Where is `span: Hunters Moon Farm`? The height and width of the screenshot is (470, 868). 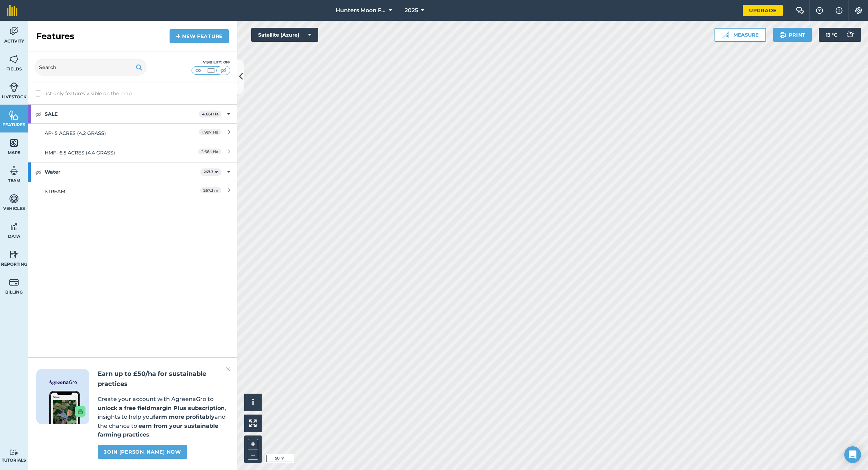 span: Hunters Moon Farm is located at coordinates (361, 11).